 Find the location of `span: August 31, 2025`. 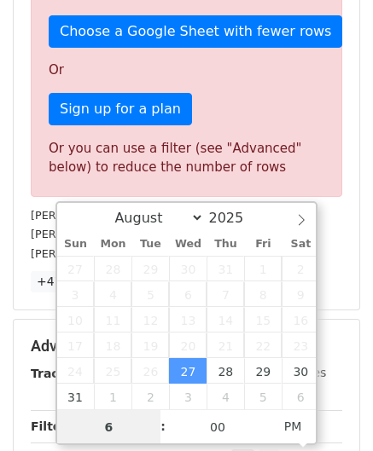

span: August 31, 2025 is located at coordinates (76, 397).